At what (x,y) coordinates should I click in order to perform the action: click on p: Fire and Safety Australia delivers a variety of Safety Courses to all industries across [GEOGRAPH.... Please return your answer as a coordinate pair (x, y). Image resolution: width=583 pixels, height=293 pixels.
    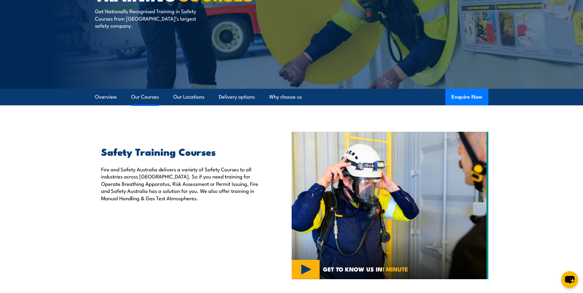
    Looking at the image, I should click on (182, 183).